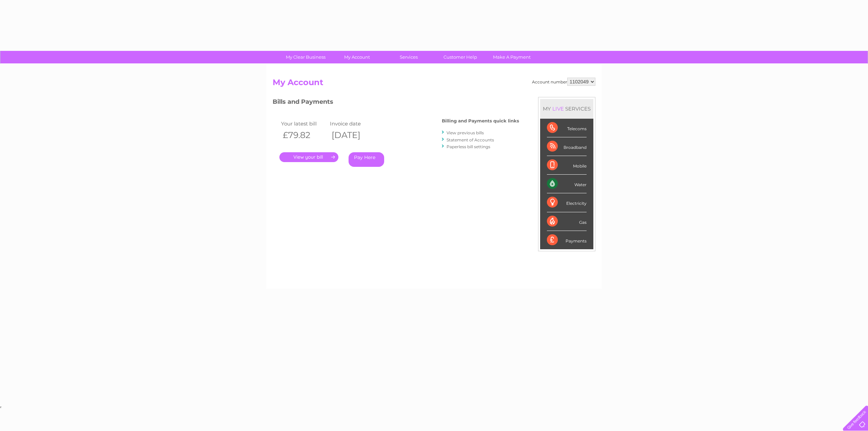 Image resolution: width=868 pixels, height=431 pixels. Describe the element at coordinates (357, 57) in the screenshot. I see `a: My Account` at that location.